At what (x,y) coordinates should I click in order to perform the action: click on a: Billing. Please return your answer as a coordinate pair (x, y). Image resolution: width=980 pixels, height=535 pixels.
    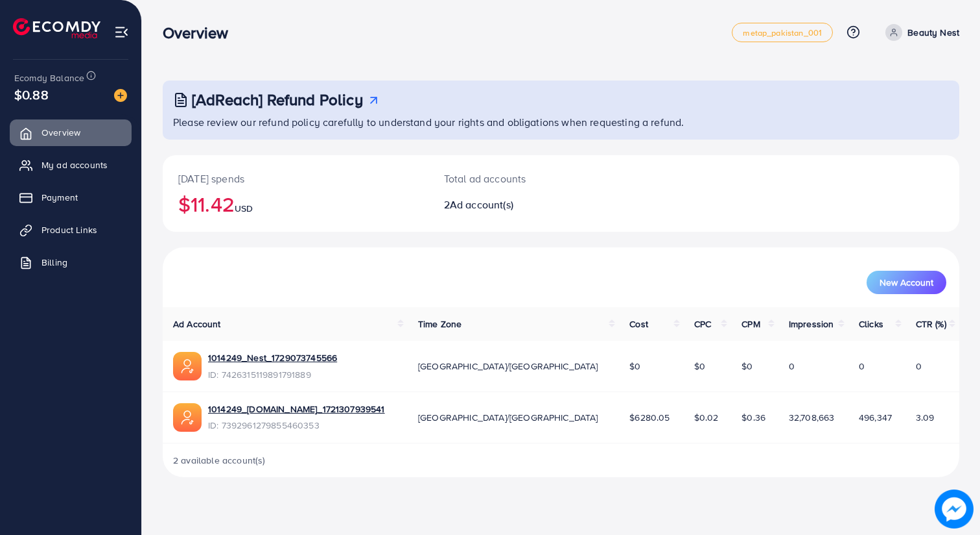
    Looking at the image, I should click on (70, 263).